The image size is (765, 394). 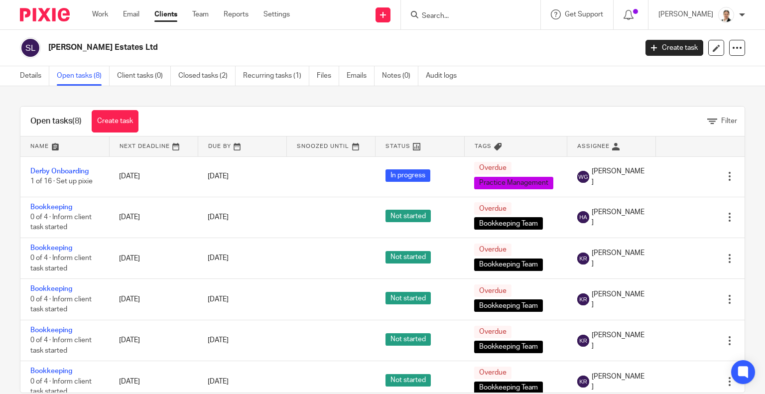 I want to click on a: Closed tasks (2), so click(x=207, y=76).